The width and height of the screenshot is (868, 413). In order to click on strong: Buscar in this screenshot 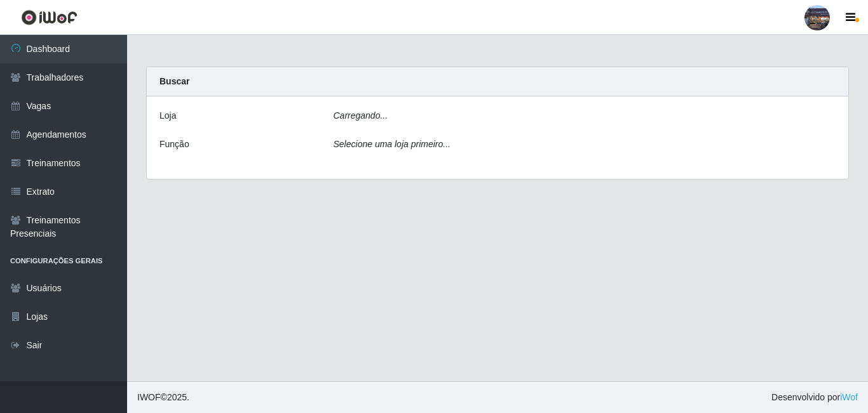, I will do `click(174, 81)`.